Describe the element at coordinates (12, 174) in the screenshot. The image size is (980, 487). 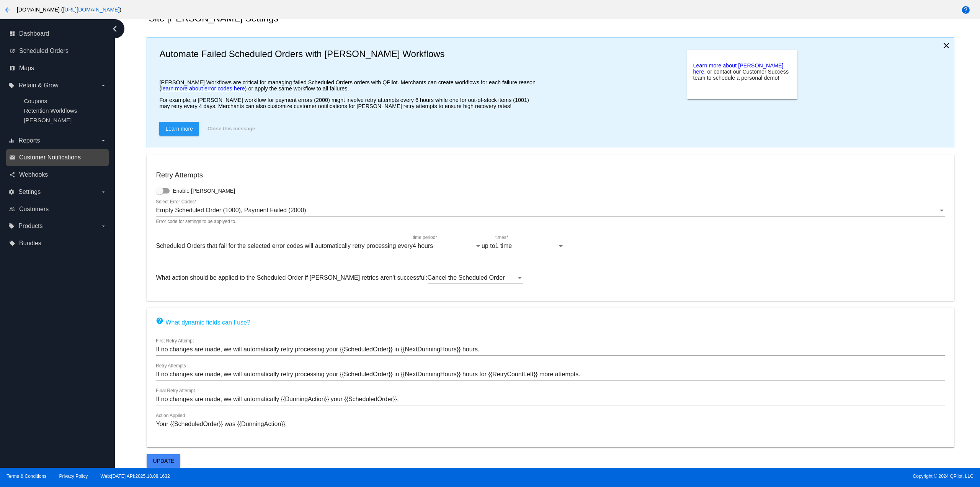
I see `i: share` at that location.